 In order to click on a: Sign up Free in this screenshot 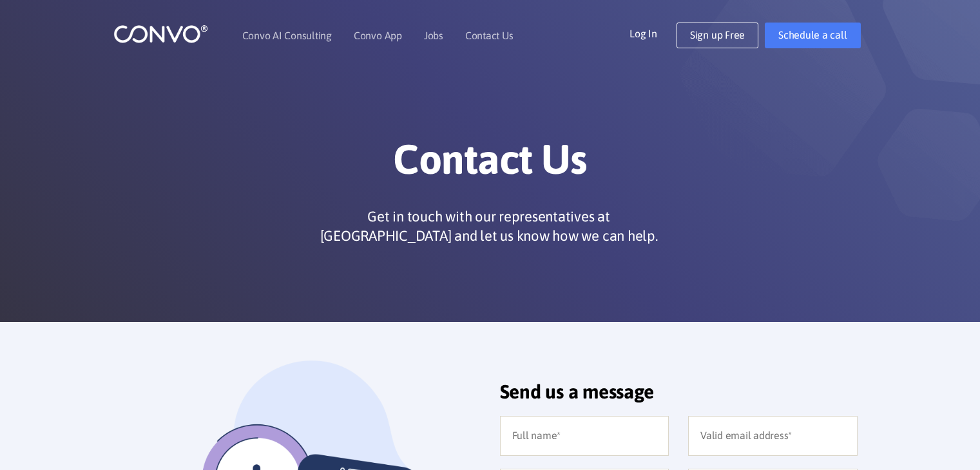, I will do `click(717, 35)`.